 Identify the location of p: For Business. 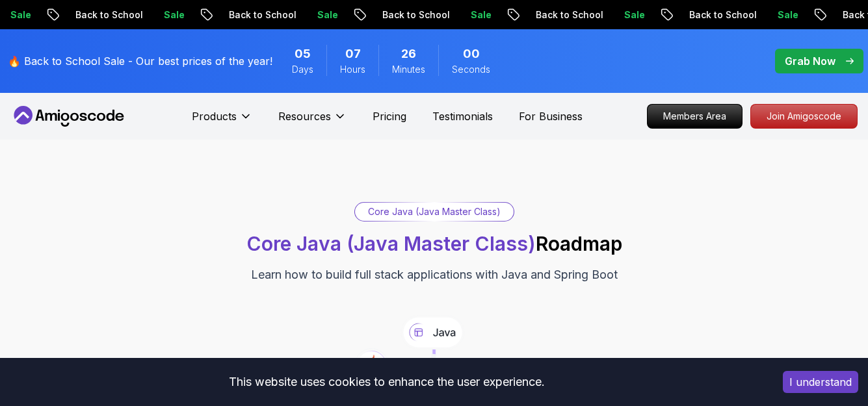
(550, 116).